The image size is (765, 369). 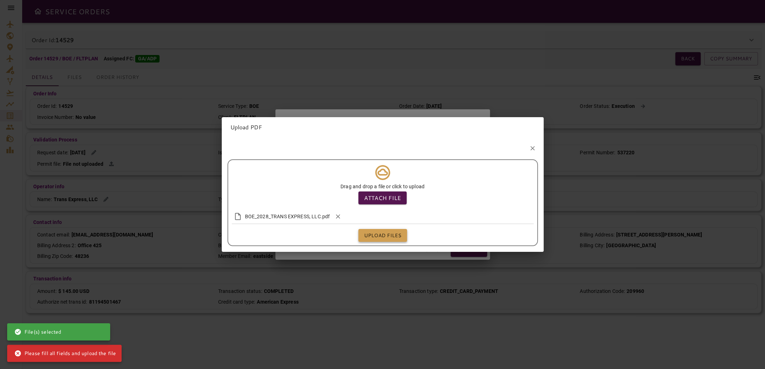 What do you see at coordinates (288, 217) in the screenshot?
I see `span: BOE_2028_TRANS EXPRESS, LLC.pdf` at bounding box center [288, 217].